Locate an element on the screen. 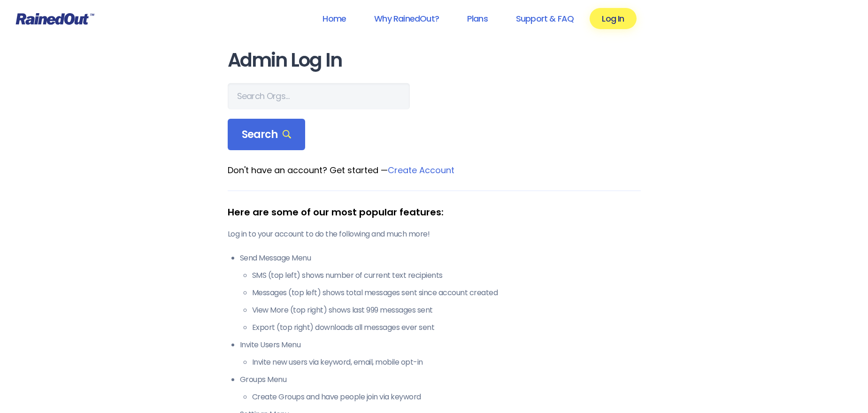 The image size is (868, 413). li: SMS (top left) shows number of current text recipients is located at coordinates (446, 276).